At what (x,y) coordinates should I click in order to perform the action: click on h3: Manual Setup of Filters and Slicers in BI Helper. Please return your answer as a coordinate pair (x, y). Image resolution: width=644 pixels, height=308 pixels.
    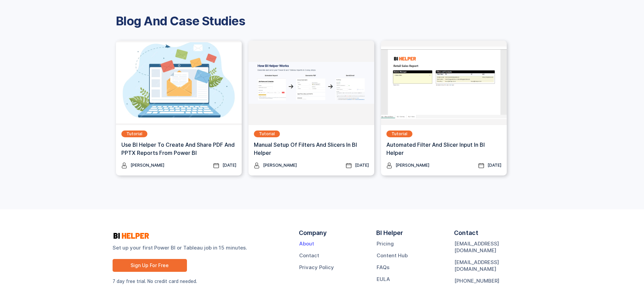
    Looking at the image, I should click on (312, 149).